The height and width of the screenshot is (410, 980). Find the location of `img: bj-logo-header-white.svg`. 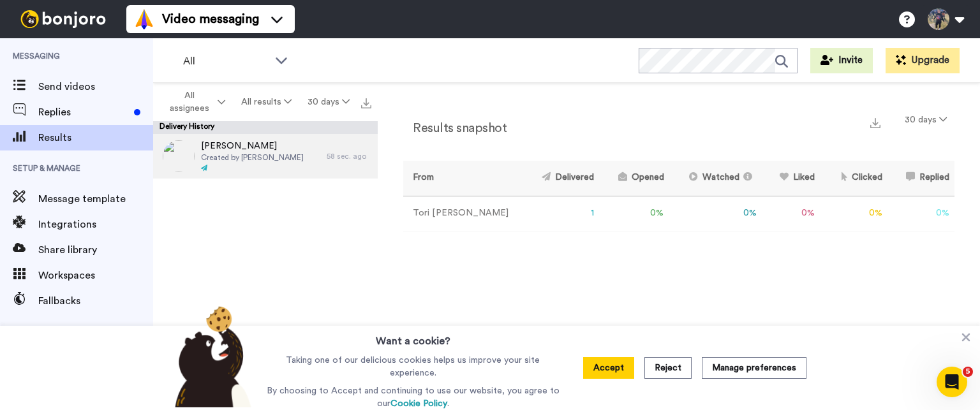

img: bj-logo-header-white.svg is located at coordinates (63, 19).